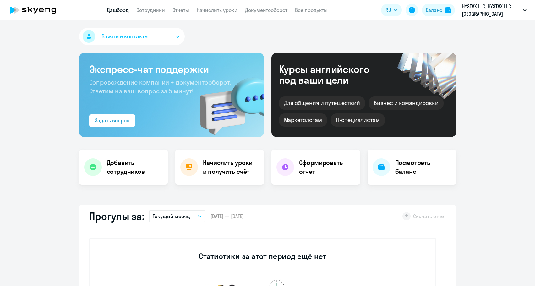 The width and height of the screenshot is (535, 286). I want to click on div: IT-специалистам, so click(358, 120).